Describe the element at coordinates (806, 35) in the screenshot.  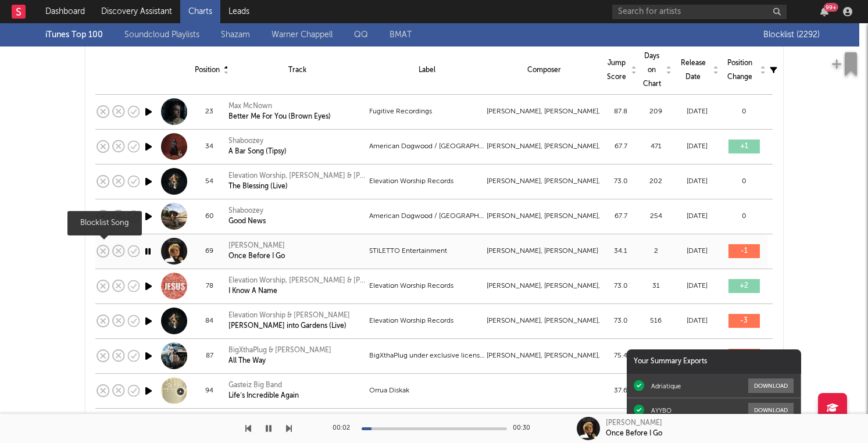
I see `span: ( 2292 )` at that location.